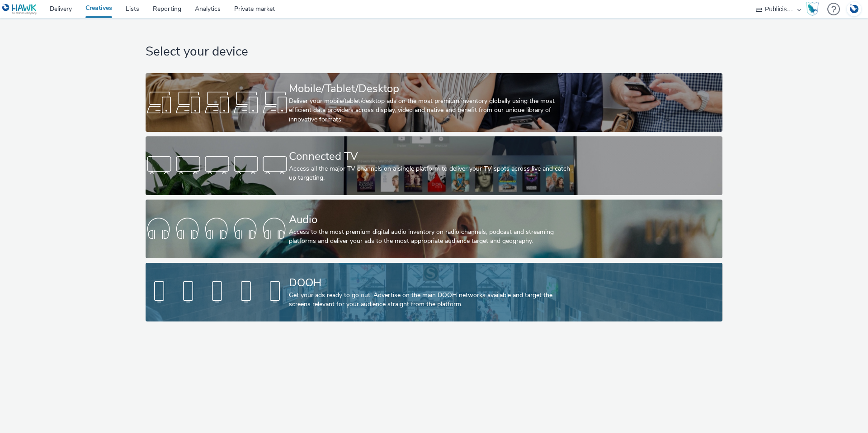 The image size is (868, 433). What do you see at coordinates (433, 52) in the screenshot?
I see `h1: Select your device` at bounding box center [433, 52].